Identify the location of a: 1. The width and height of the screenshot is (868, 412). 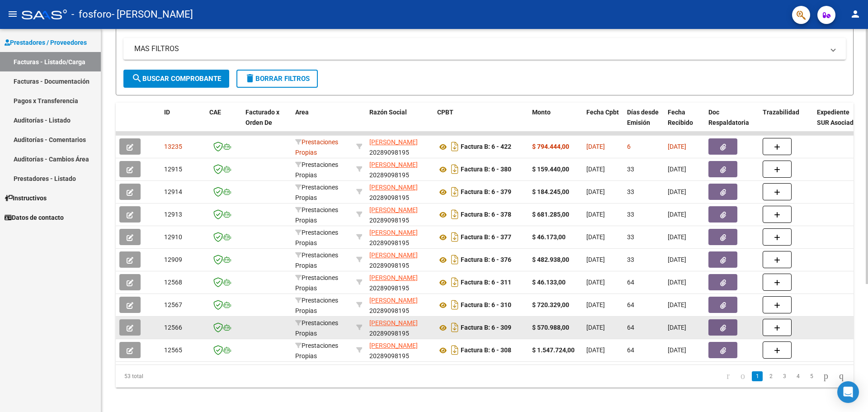
(757, 376).